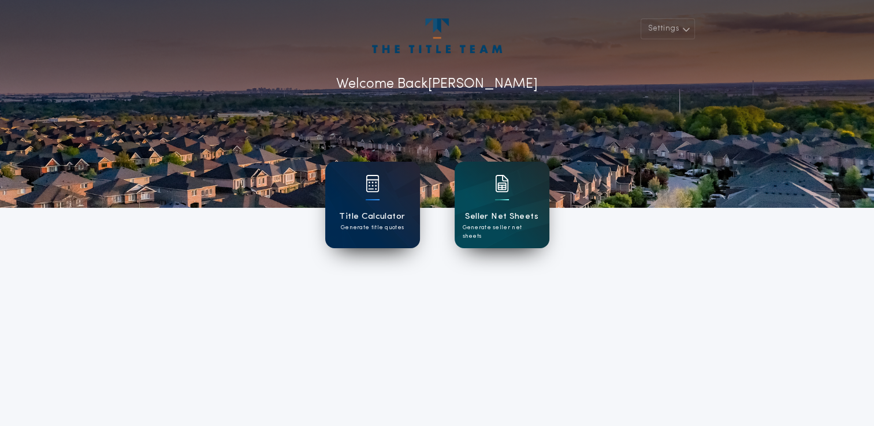  What do you see at coordinates (667, 29) in the screenshot?
I see `button: Settings` at bounding box center [667, 29].